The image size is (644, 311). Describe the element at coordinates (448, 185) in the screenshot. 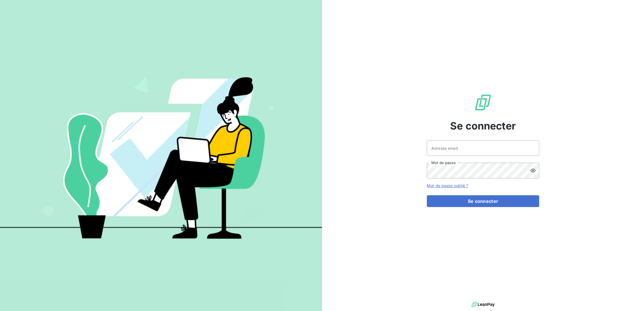

I see `a: Mot de passe oublié ?` at that location.